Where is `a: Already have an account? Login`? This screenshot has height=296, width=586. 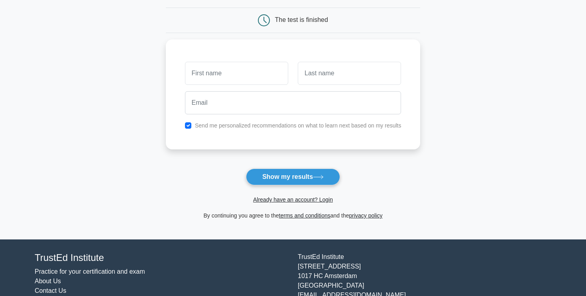
a: Already have an account? Login is located at coordinates (293, 200).